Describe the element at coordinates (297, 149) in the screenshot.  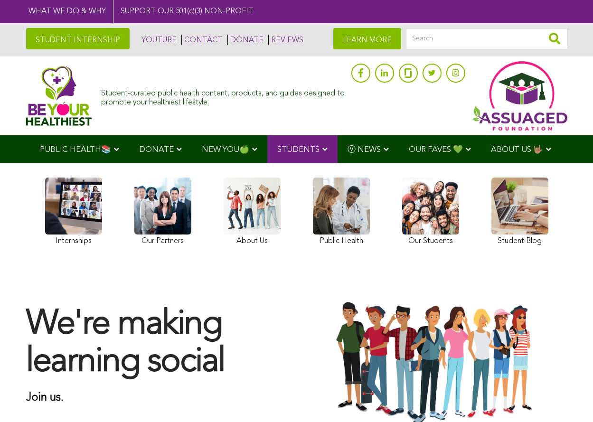
I see `div: Navigation Menu` at that location.